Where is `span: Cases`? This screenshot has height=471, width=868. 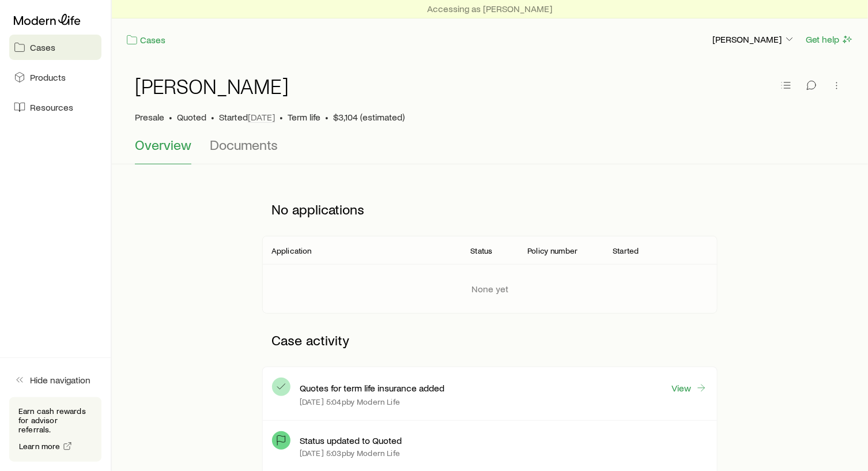 span: Cases is located at coordinates (42, 47).